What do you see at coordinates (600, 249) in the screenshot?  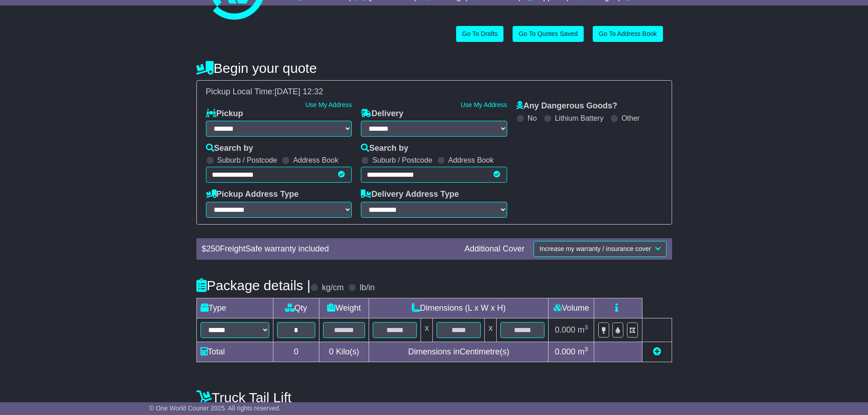 I see `button: Increase my warranty / insurance cover` at bounding box center [600, 249].